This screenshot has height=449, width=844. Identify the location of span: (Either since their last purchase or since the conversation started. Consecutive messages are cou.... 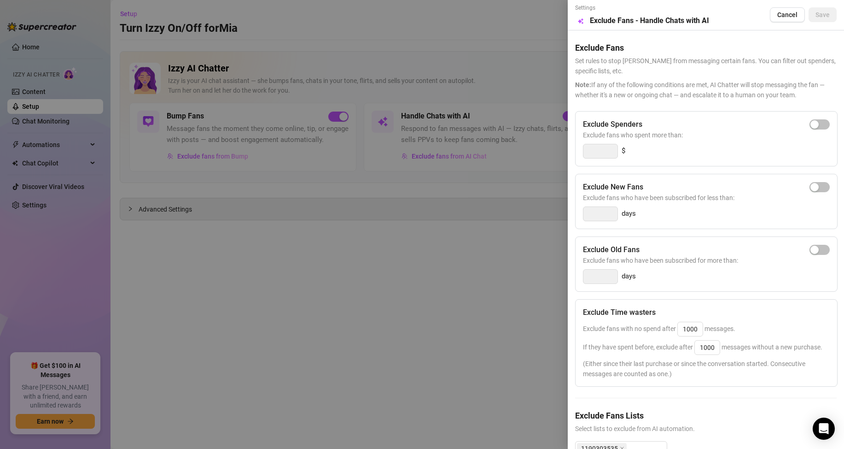
(707, 368).